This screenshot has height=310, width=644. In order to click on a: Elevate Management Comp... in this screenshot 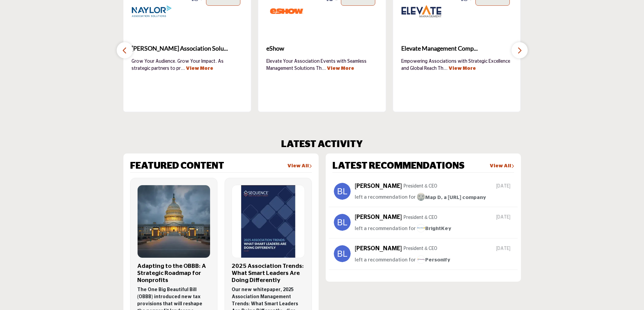, I will do `click(457, 48)`.